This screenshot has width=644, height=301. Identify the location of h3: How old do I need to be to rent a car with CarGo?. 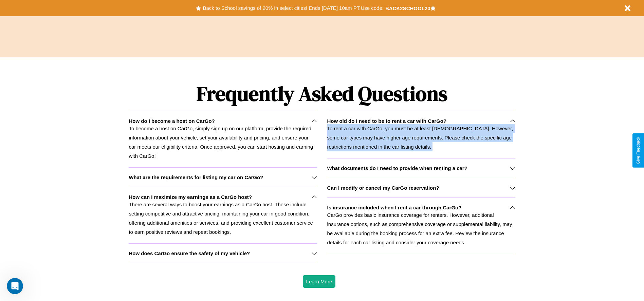
(387, 121).